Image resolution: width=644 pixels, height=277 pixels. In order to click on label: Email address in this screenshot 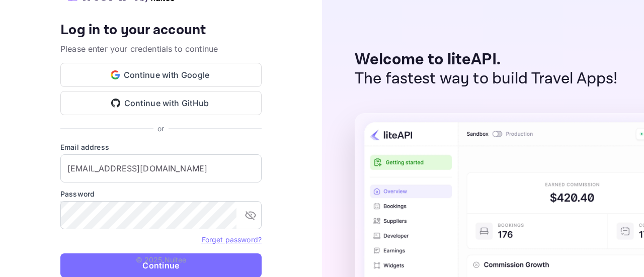, I will do `click(161, 147)`.